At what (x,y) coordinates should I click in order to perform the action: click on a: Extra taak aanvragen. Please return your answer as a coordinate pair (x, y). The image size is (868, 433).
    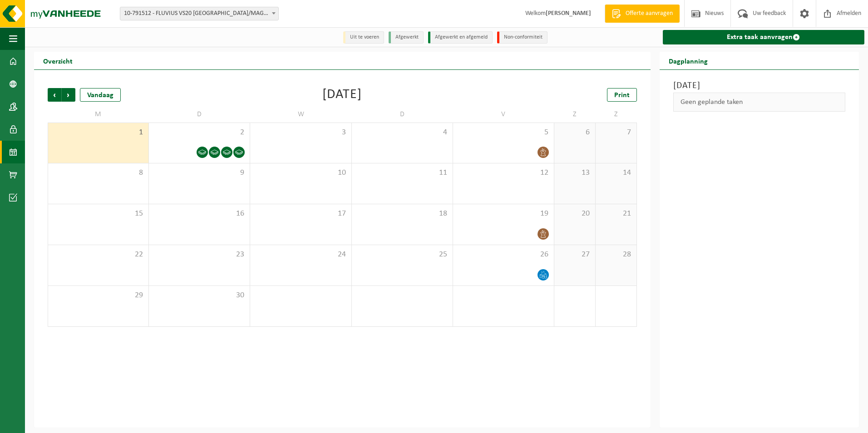
    Looking at the image, I should click on (763, 37).